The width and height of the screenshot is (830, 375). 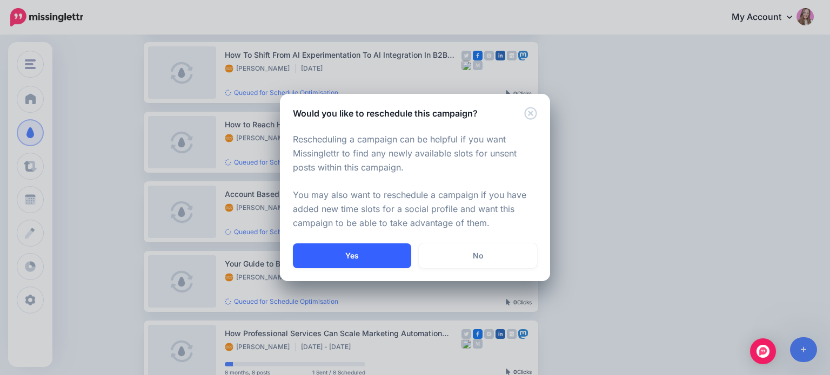 I want to click on div: Open Intercom Messenger, so click(x=763, y=352).